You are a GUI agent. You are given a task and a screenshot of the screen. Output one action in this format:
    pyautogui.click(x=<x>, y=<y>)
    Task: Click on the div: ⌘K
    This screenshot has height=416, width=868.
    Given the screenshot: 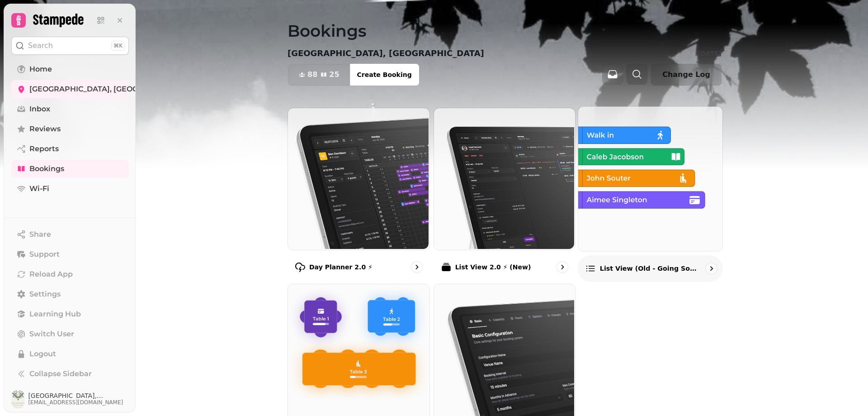 What is the action you would take?
    pyautogui.click(x=118, y=45)
    